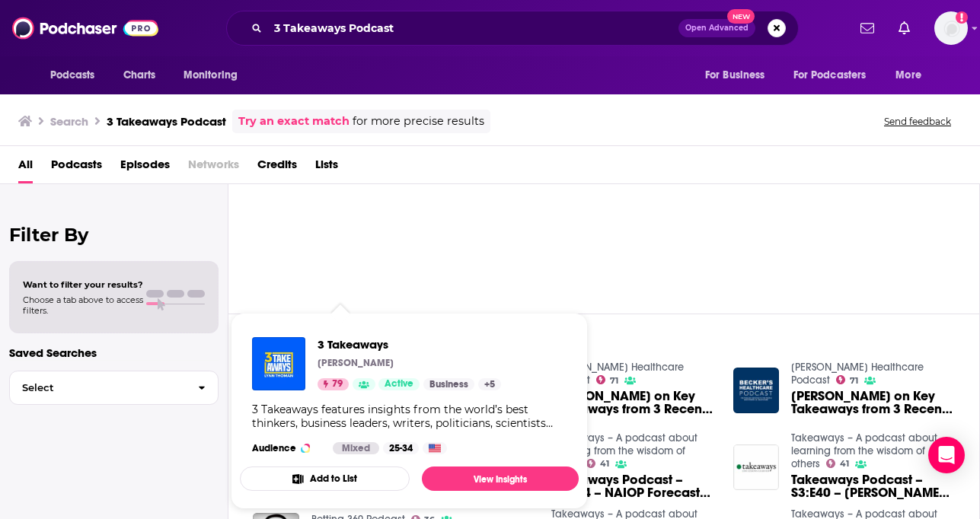 The image size is (980, 519). What do you see at coordinates (909, 75) in the screenshot?
I see `span: More` at bounding box center [909, 75].